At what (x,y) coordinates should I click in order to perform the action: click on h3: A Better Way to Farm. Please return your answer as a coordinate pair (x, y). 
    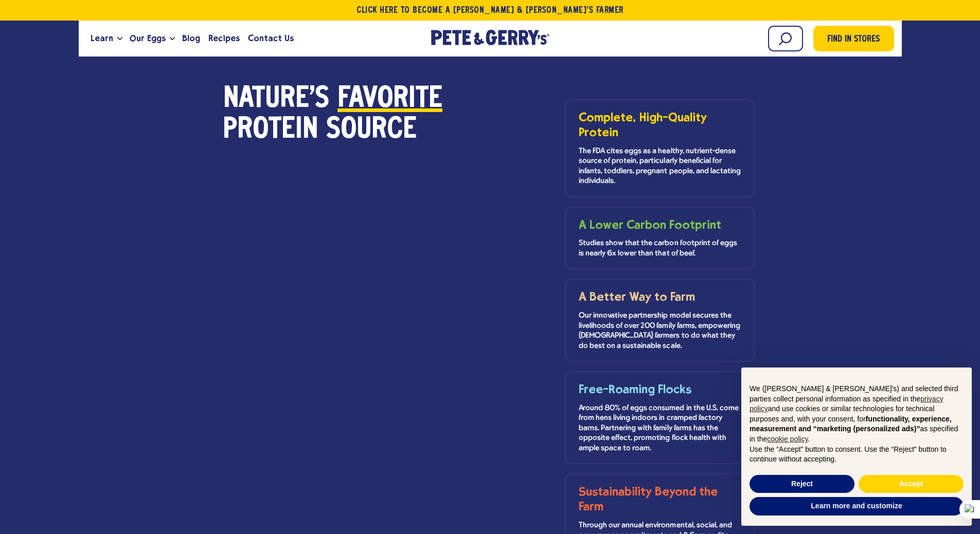
    Looking at the image, I should click on (659, 297).